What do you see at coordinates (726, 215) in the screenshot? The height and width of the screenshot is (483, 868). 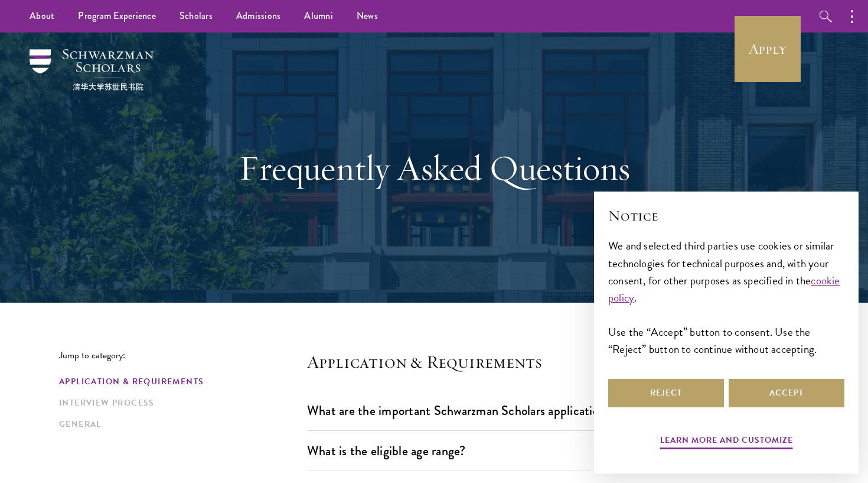 I see `h2: Notice` at bounding box center [726, 215].